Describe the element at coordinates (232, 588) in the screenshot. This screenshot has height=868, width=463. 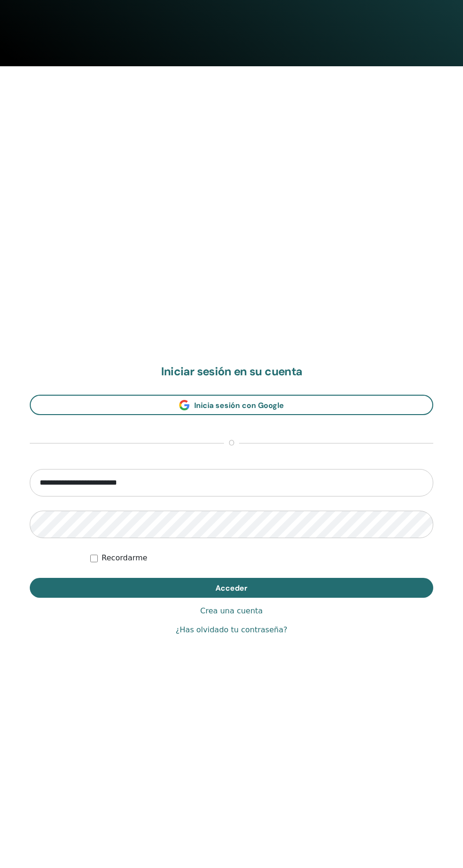
I see `span: Acceder` at that location.